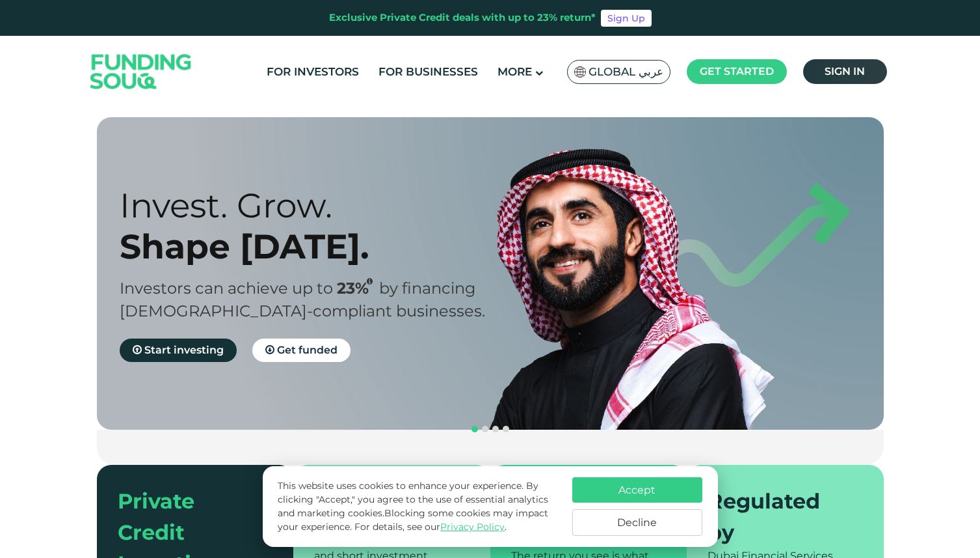  What do you see at coordinates (515, 71) in the screenshot?
I see `span: More` at bounding box center [515, 71].